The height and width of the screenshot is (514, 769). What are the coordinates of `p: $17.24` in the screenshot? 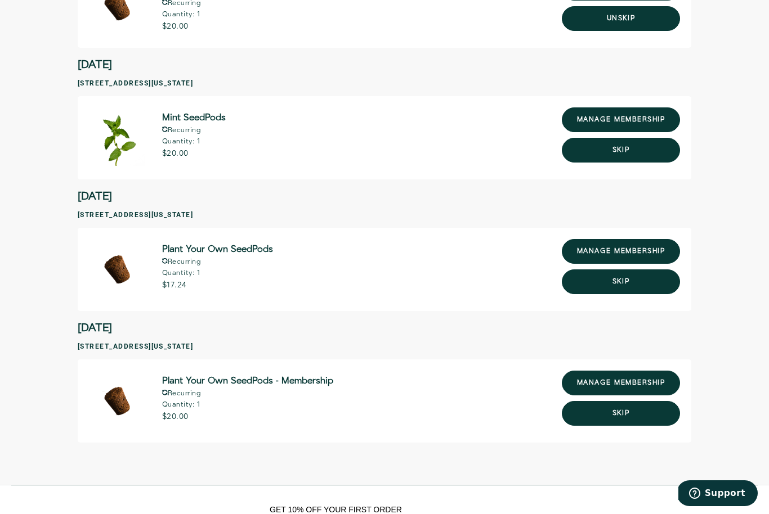 It's located at (217, 285).